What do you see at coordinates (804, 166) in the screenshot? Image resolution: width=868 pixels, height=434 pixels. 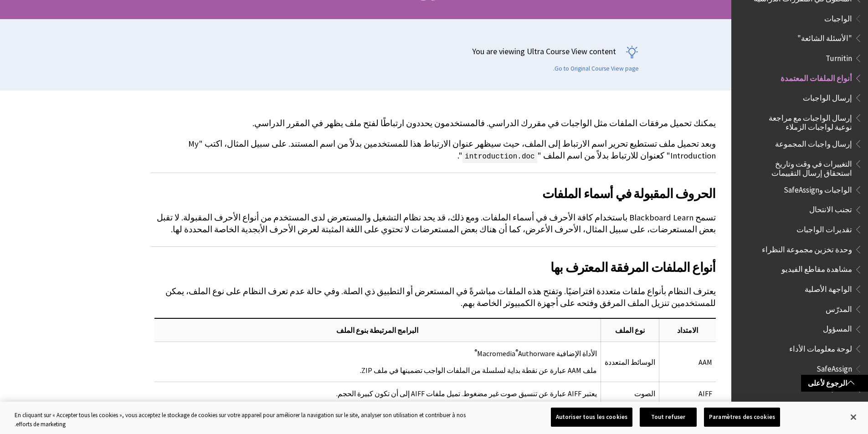 I see `span: التغييرات في وقت وتاريخ استحقاق إرسال التقييمات` at bounding box center [804, 166].